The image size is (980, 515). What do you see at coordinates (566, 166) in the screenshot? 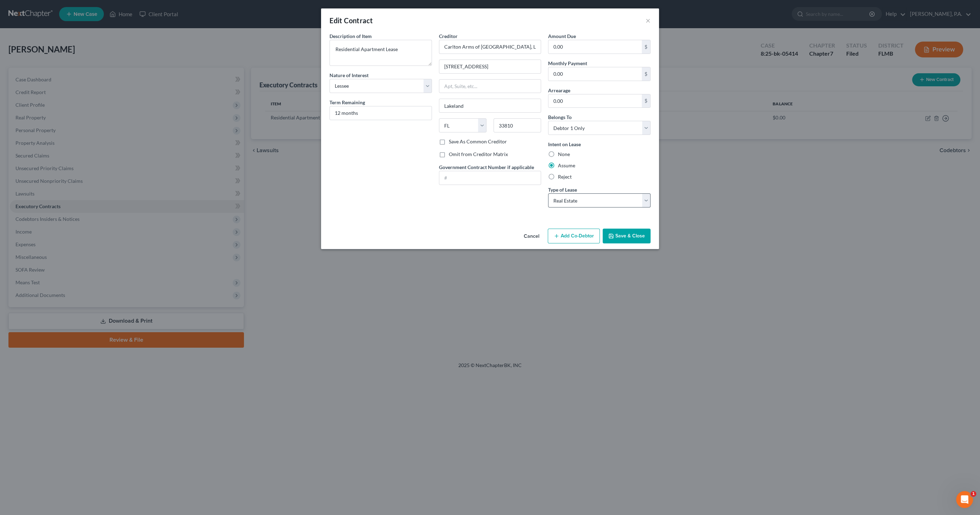
I see `label: Assume` at bounding box center [566, 166].